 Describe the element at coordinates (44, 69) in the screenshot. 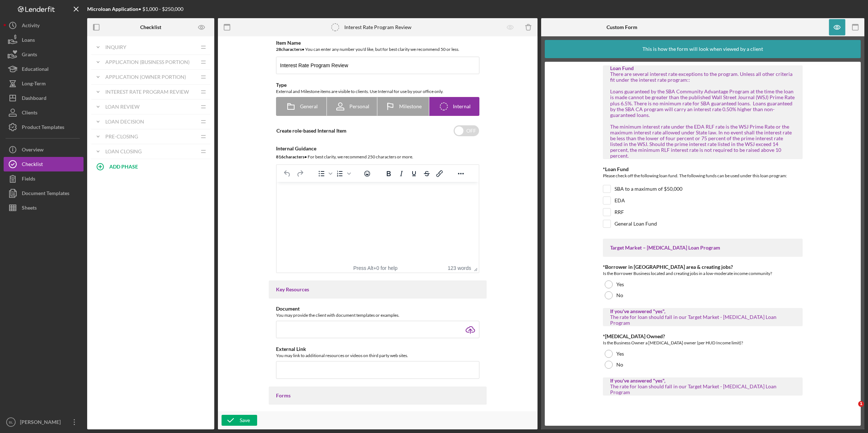

I see `a: Educational` at that location.